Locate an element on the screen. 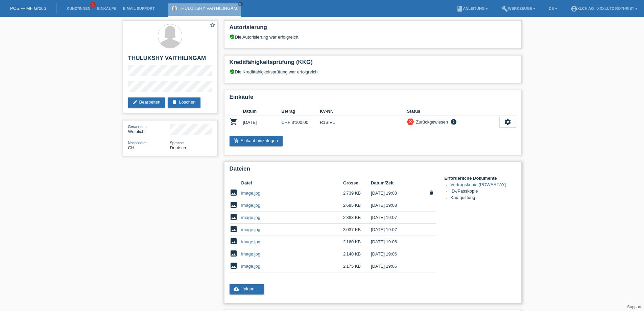 Image resolution: width=644 pixels, height=311 pixels. a: editBearbeiten is located at coordinates (147, 103).